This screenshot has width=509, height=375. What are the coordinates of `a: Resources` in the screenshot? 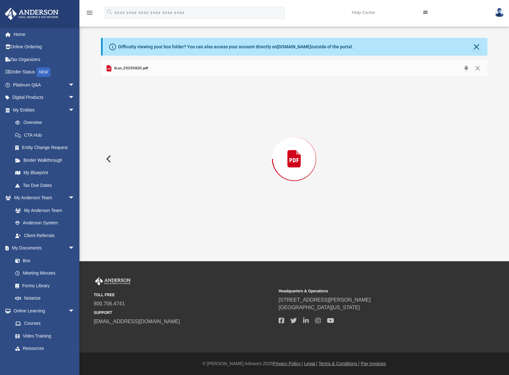 It's located at (45, 349).